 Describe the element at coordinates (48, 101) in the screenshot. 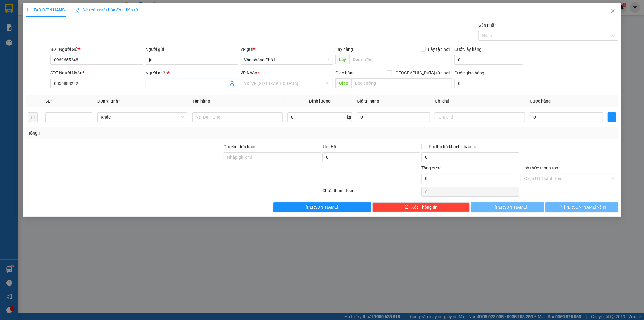

I see `span: SL` at that location.